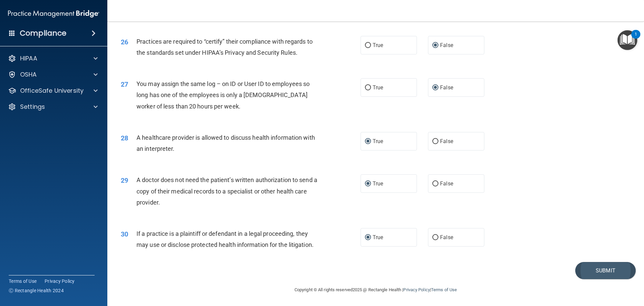 This screenshot has height=306, width=644. I want to click on a: OfficeSafe University, so click(53, 91).